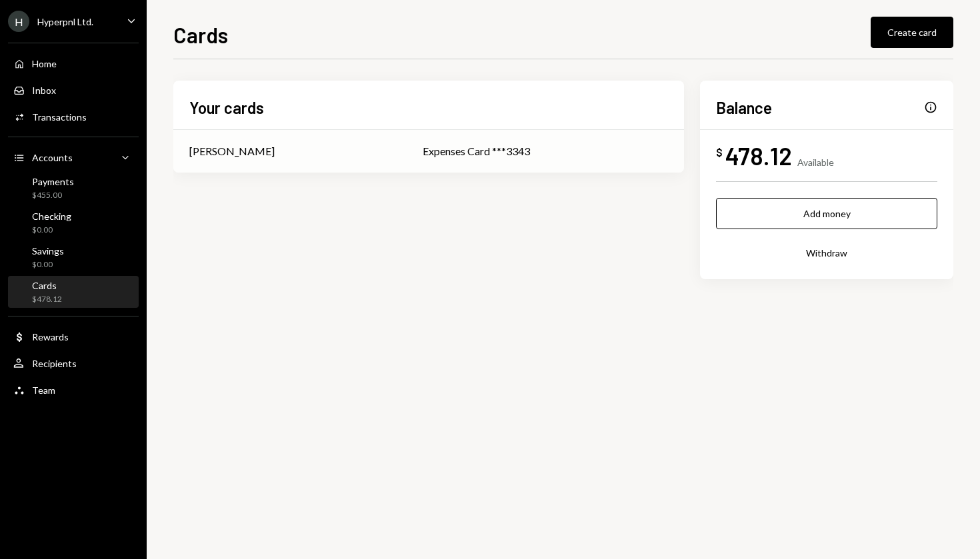  I want to click on div: $478.12, so click(47, 299).